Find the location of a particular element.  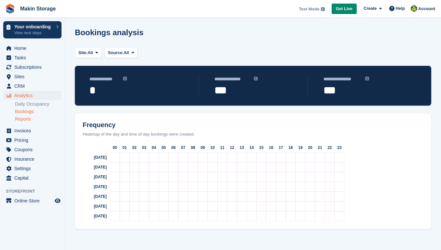

div: 14 is located at coordinates (251, 147).